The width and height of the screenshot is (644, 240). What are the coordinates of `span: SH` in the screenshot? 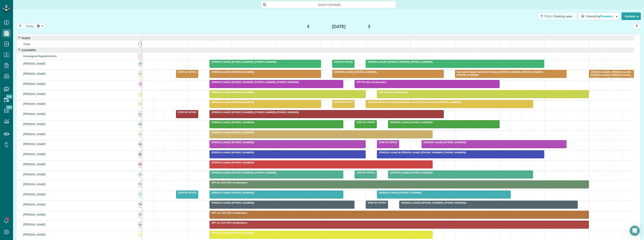 It's located at (141, 235).